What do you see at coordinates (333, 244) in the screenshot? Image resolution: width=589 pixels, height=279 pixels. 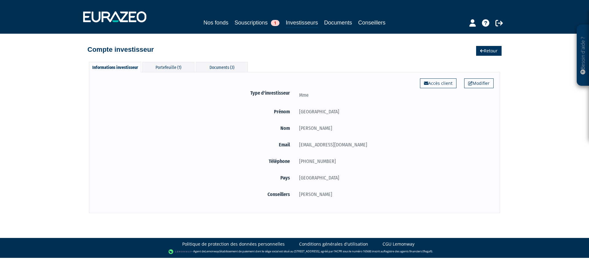 I see `a: Conditions générales d'utilisation` at bounding box center [333, 244].